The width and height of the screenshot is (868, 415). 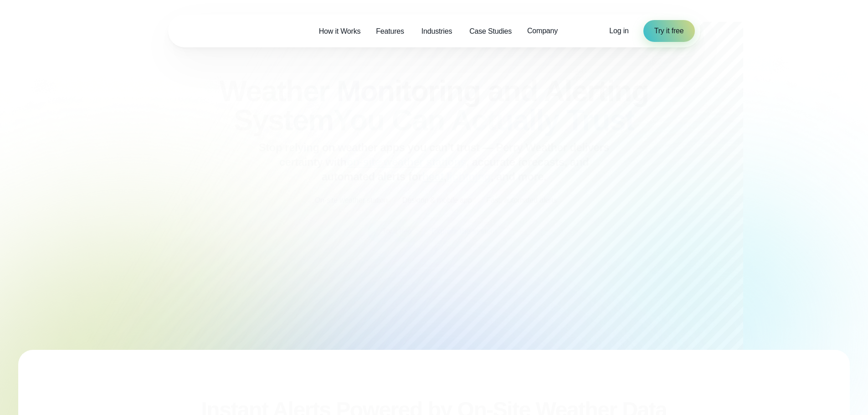 I want to click on a: Case Studies, so click(x=490, y=31).